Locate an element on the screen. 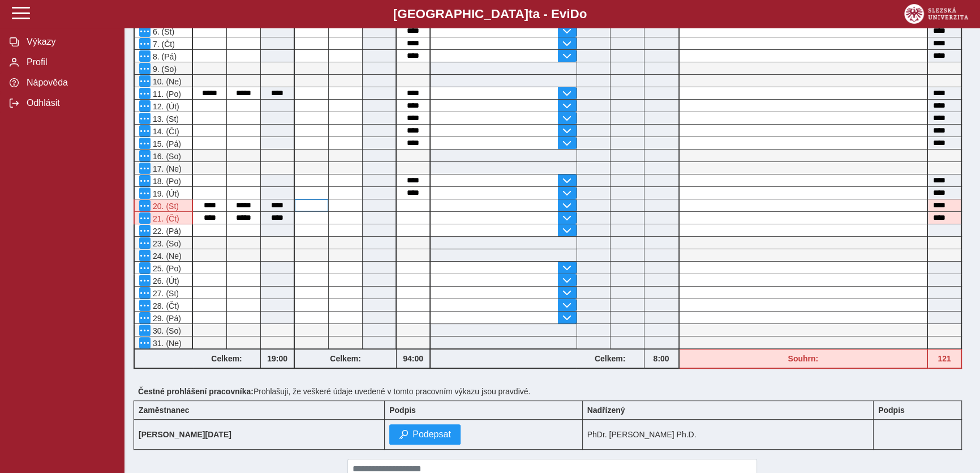  span: 17. (Ne) is located at coordinates (166, 169).